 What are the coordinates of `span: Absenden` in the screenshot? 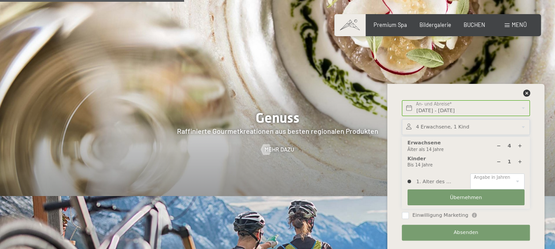 It's located at (466, 233).